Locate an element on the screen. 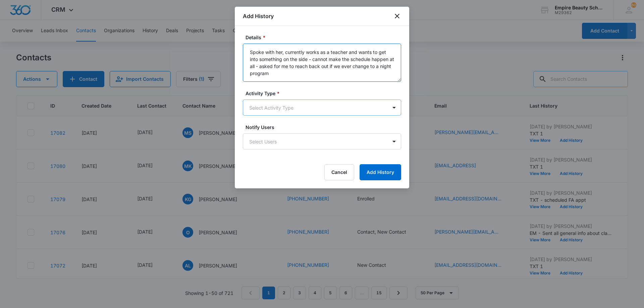 This screenshot has height=308, width=644. button: Add History is located at coordinates (381, 172).